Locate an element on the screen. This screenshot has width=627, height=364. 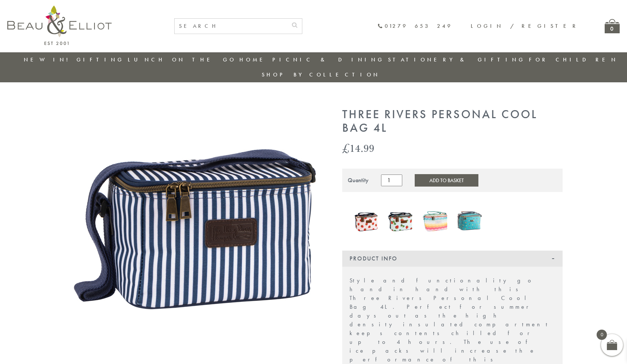
a: Gifting is located at coordinates (100, 60).